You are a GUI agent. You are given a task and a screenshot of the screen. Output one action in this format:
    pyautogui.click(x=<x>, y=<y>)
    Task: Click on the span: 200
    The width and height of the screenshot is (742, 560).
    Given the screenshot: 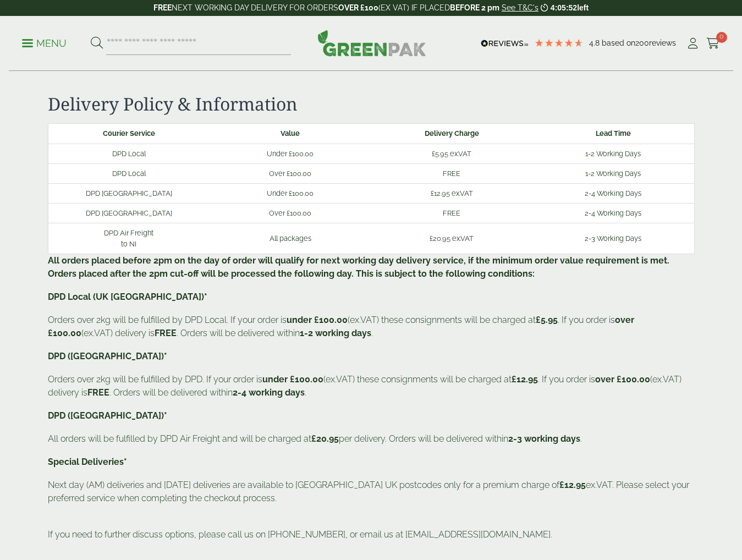 What is the action you would take?
    pyautogui.click(x=642, y=43)
    